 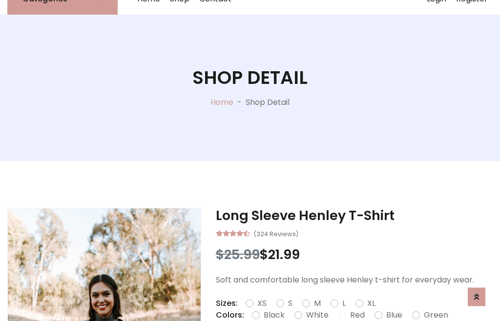 What do you see at coordinates (344, 304) in the screenshot?
I see `label: L` at bounding box center [344, 304].